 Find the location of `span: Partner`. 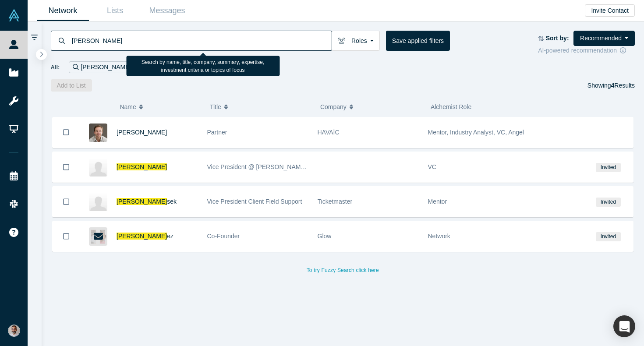

span: Partner is located at coordinates (217, 132).